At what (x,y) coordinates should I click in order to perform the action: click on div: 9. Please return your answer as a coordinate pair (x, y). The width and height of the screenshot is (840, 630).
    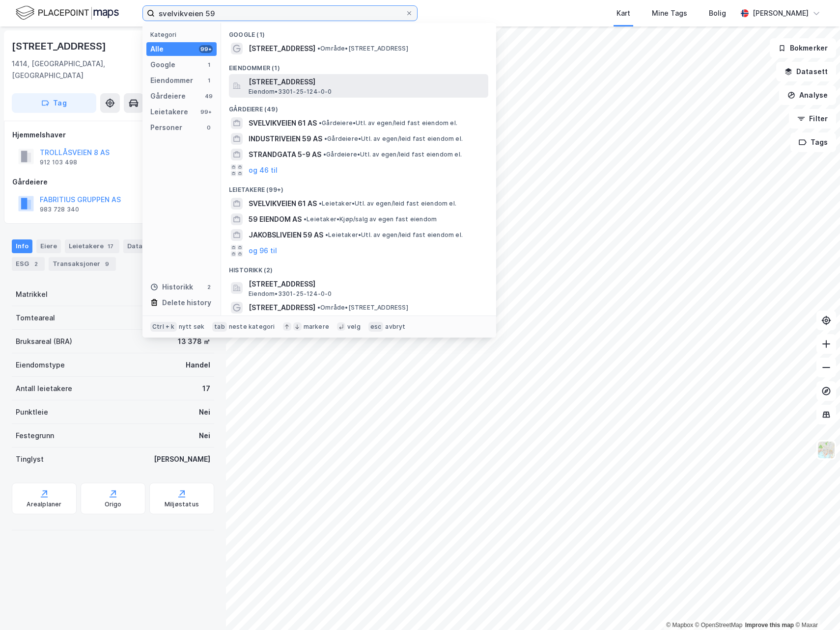
    Looking at the image, I should click on (107, 264).